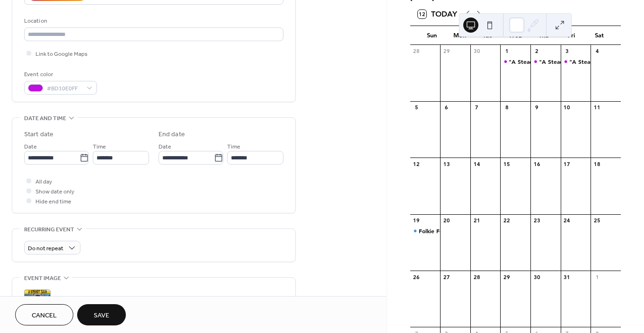  I want to click on div: 12, so click(417, 164).